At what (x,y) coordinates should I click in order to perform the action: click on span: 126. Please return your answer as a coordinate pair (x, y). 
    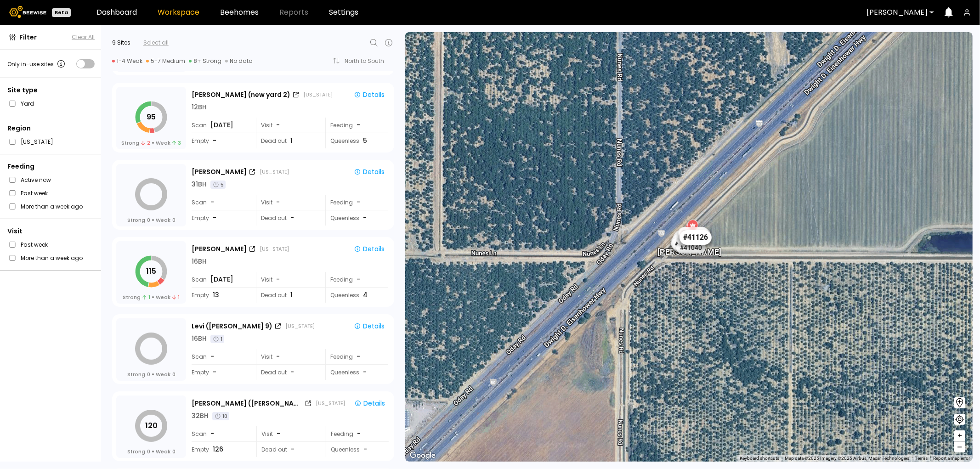
    Looking at the image, I should click on (218, 449).